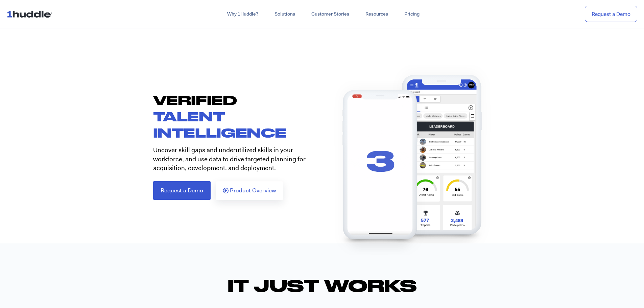 The width and height of the screenshot is (644, 308). I want to click on span: Request a Demo, so click(182, 190).